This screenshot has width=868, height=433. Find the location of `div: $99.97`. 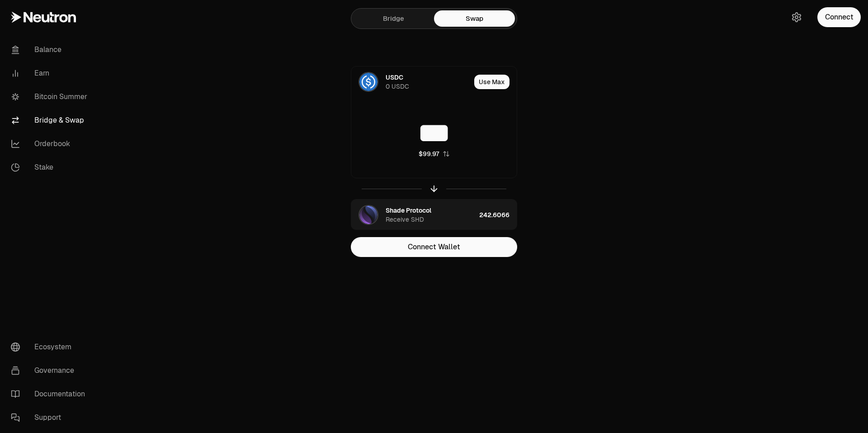

div: $99.97 is located at coordinates (428, 154).